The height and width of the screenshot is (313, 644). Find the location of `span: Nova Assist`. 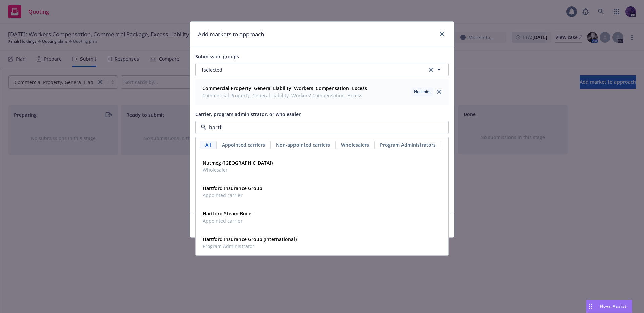

span: Nova Assist is located at coordinates (613, 306).